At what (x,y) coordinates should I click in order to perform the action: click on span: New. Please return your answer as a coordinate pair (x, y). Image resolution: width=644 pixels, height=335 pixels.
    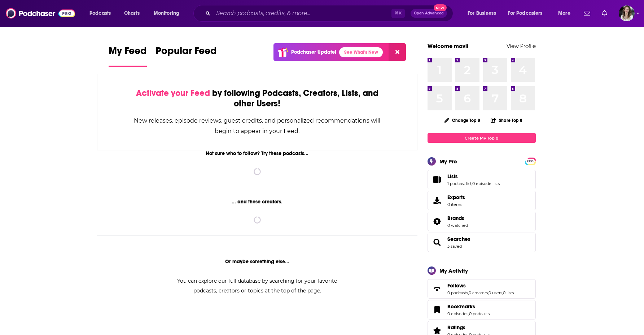
    Looking at the image, I should click on (440, 8).